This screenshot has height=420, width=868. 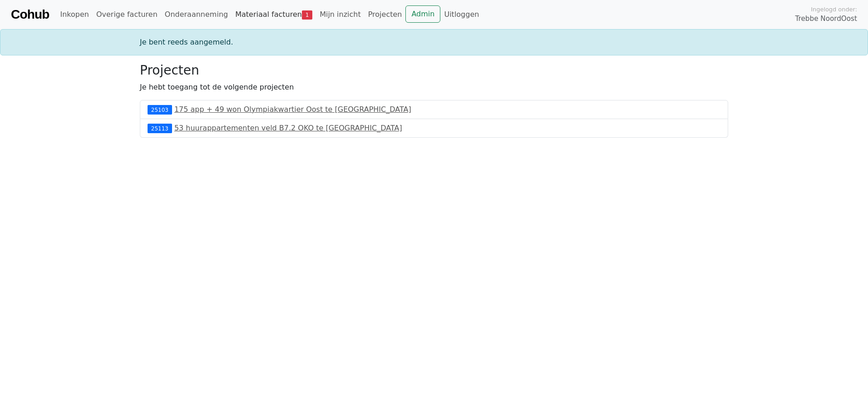 I want to click on a: Onderaanneming, so click(x=196, y=15).